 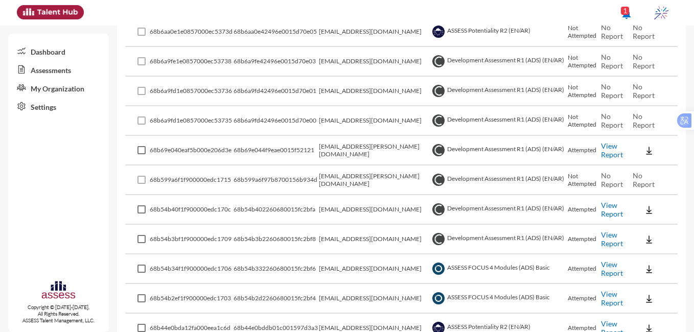 I want to click on div: 1, so click(x=625, y=11).